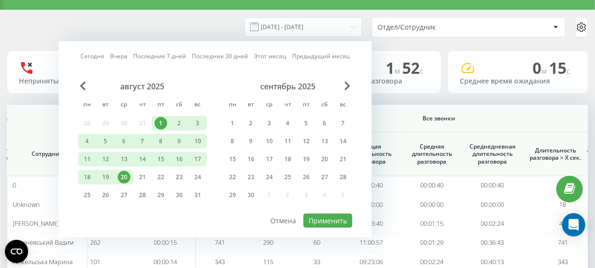  What do you see at coordinates (124, 195) in the screenshot?
I see `div: 27` at bounding box center [124, 195].